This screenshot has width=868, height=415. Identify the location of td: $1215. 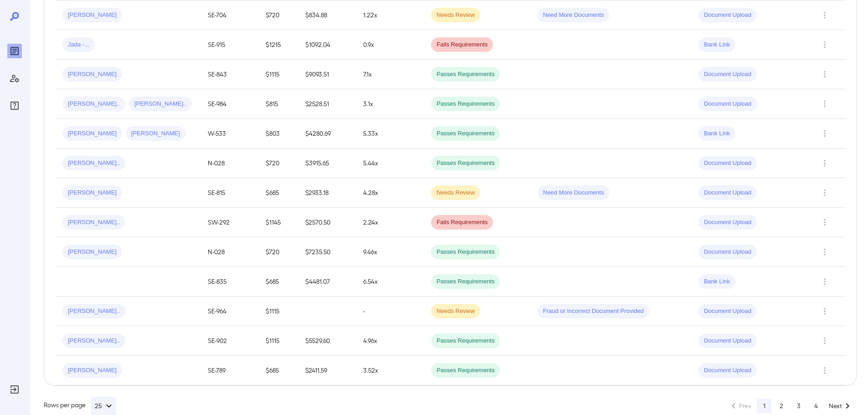
(278, 45).